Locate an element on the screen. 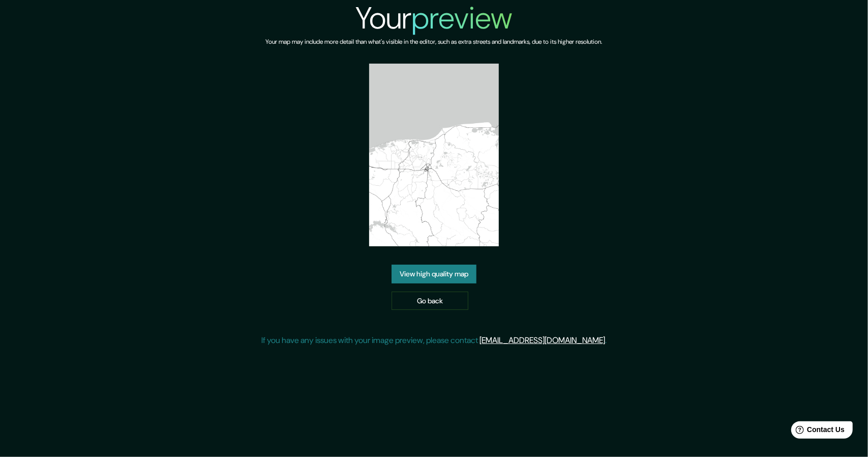 This screenshot has height=457, width=868. h6: Your map may include more detail than what's visible in the editor, such as extra streets and lan... is located at coordinates (434, 41).